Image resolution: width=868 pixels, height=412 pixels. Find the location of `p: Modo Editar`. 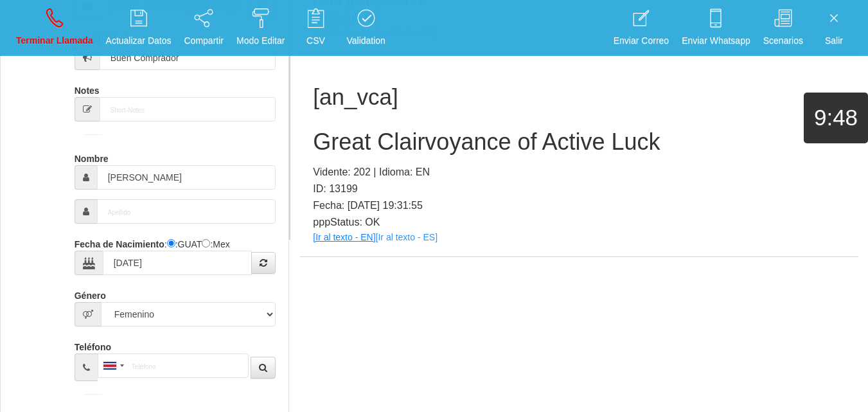

p: Modo Editar is located at coordinates (260, 40).